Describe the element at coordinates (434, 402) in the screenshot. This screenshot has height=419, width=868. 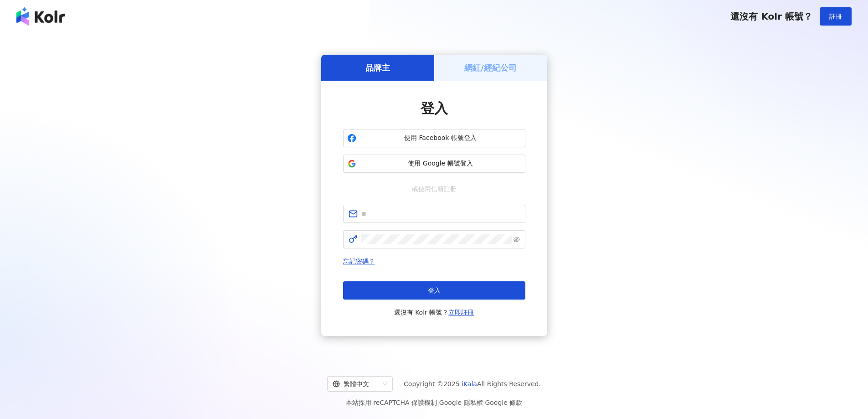
I see `span: 本站採用 reCAPTCHA 保護機制` at that location.